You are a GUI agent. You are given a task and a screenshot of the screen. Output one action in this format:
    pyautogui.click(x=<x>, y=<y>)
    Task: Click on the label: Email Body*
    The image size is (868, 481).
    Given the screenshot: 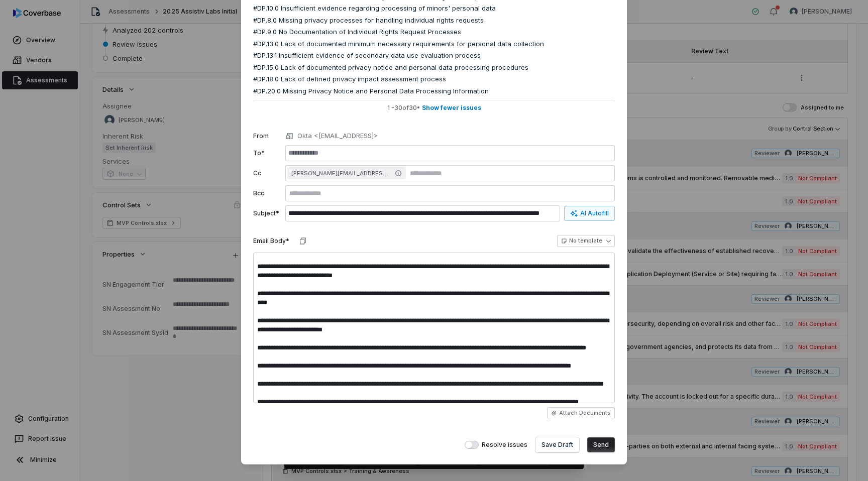 What is the action you would take?
    pyautogui.click(x=271, y=241)
    